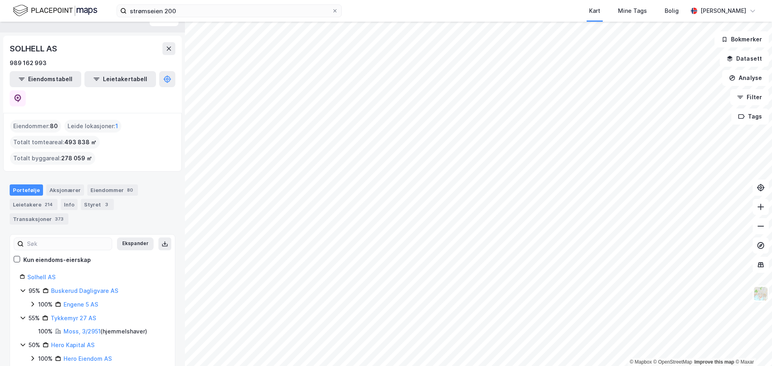 This screenshot has width=772, height=366. Describe the element at coordinates (73, 345) in the screenshot. I see `a: Hero Kapital AS` at that location.